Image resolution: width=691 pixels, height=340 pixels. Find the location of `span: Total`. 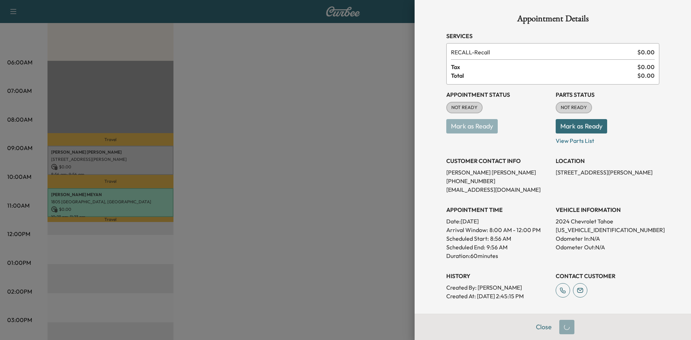

span: Total is located at coordinates (544, 76).